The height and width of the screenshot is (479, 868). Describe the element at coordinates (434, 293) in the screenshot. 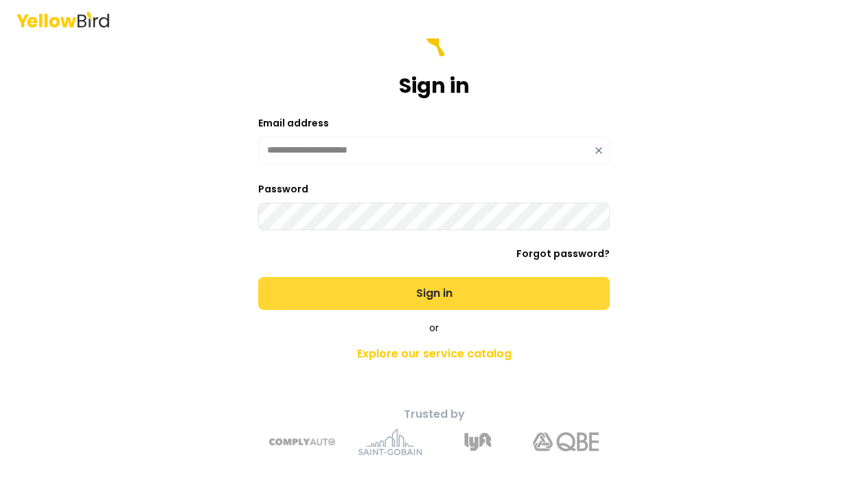

I see `button: Sign in` at that location.